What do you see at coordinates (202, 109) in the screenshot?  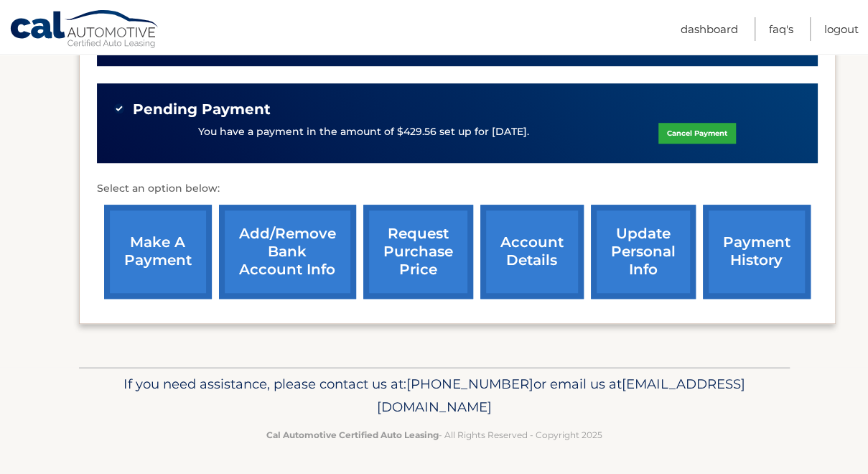 I see `span: Pending Payment` at bounding box center [202, 109].